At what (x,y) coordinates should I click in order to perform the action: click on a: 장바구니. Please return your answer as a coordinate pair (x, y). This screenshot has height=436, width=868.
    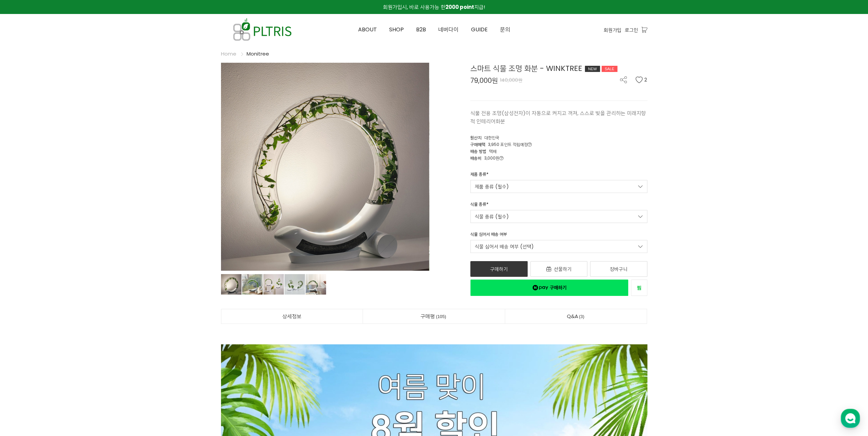
    Looking at the image, I should click on (619, 269).